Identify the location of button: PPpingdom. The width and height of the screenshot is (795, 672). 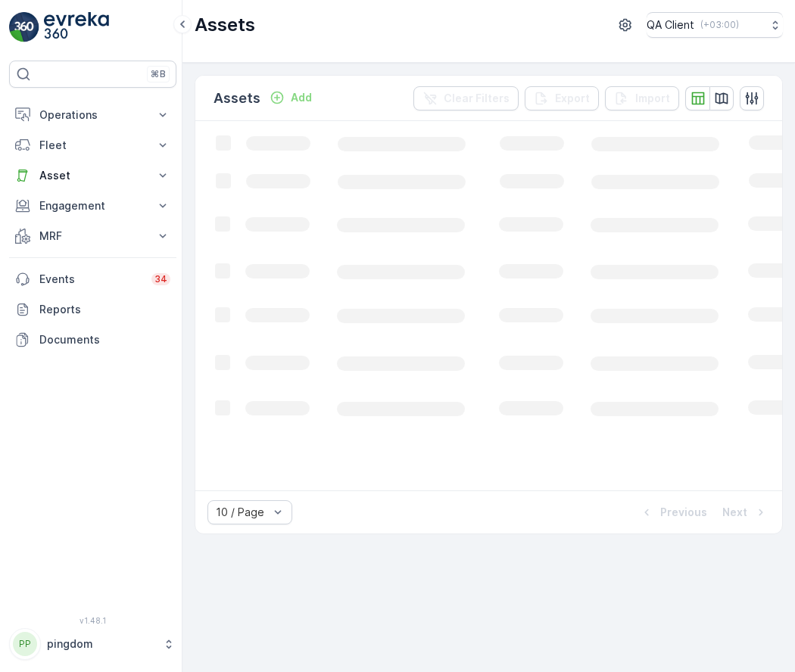
(93, 644).